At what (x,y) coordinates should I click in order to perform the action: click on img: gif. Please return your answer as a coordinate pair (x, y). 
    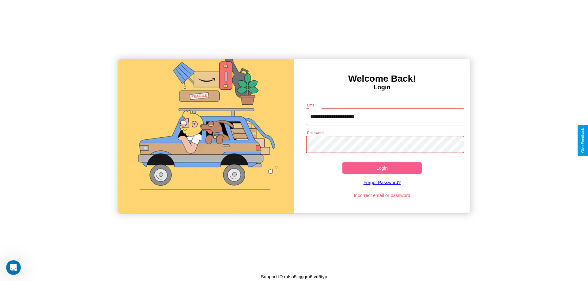
    Looking at the image, I should click on (206, 136).